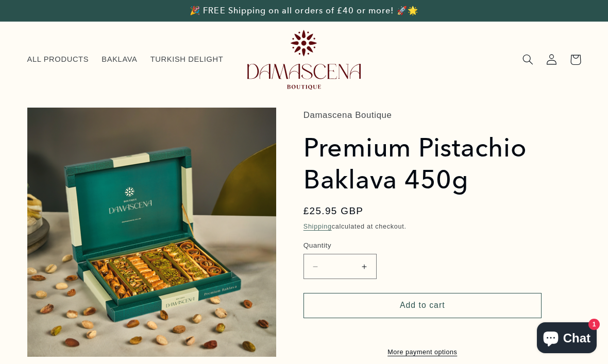 The height and width of the screenshot is (364, 608). I want to click on a: Damascena Boutique, so click(304, 59).